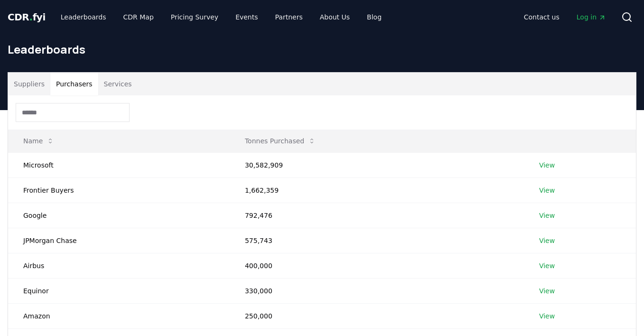 The width and height of the screenshot is (644, 336). I want to click on span: CDR fyi, so click(27, 17).